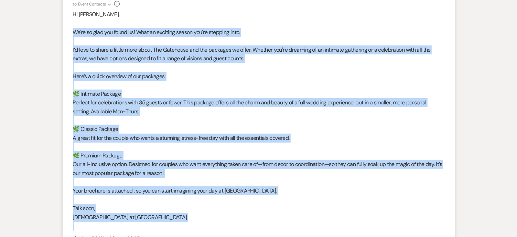  I want to click on span: A great fit for the couple who wants a stunning, stress-free day with all the essentials covered., so click(181, 138).